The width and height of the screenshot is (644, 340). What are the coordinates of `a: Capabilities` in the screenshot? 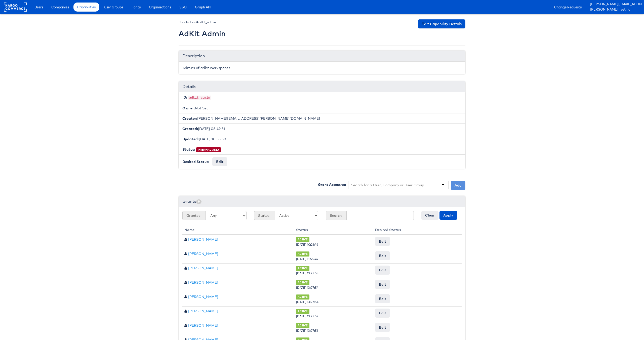 It's located at (86, 7).